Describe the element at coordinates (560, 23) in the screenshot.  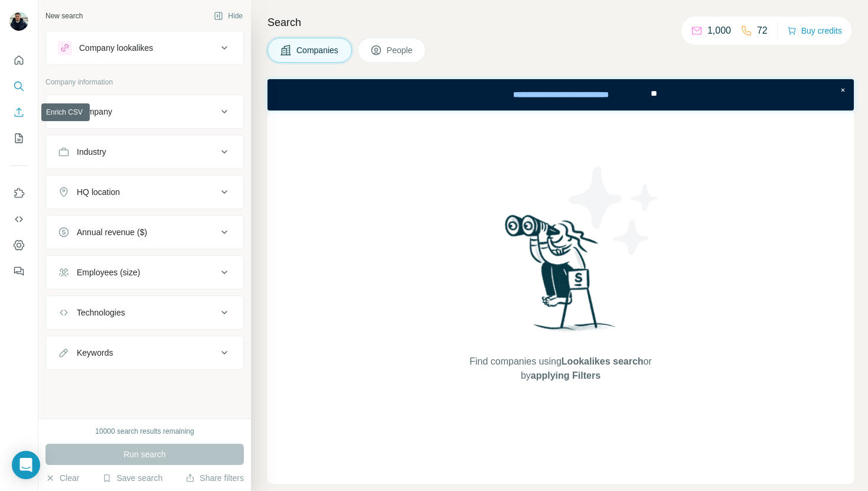
I see `h4: Search` at that location.